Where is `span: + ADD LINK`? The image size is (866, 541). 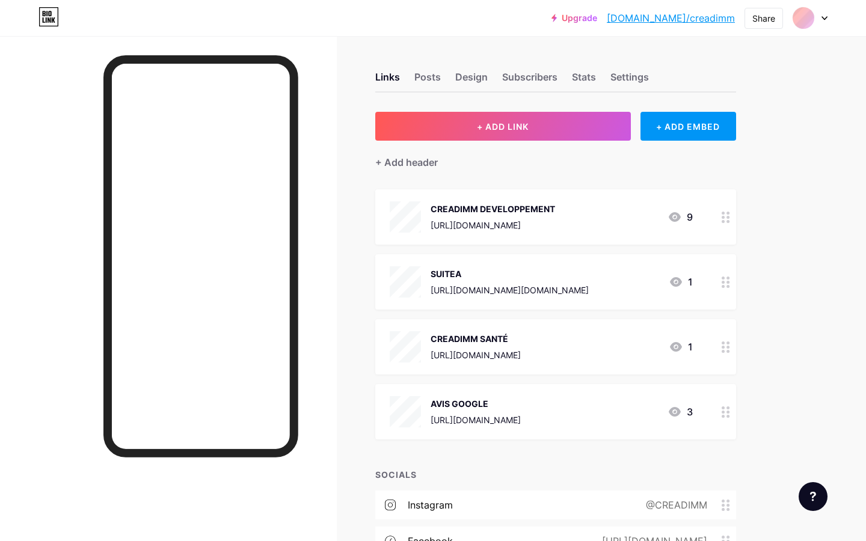 span: + ADD LINK is located at coordinates (503, 126).